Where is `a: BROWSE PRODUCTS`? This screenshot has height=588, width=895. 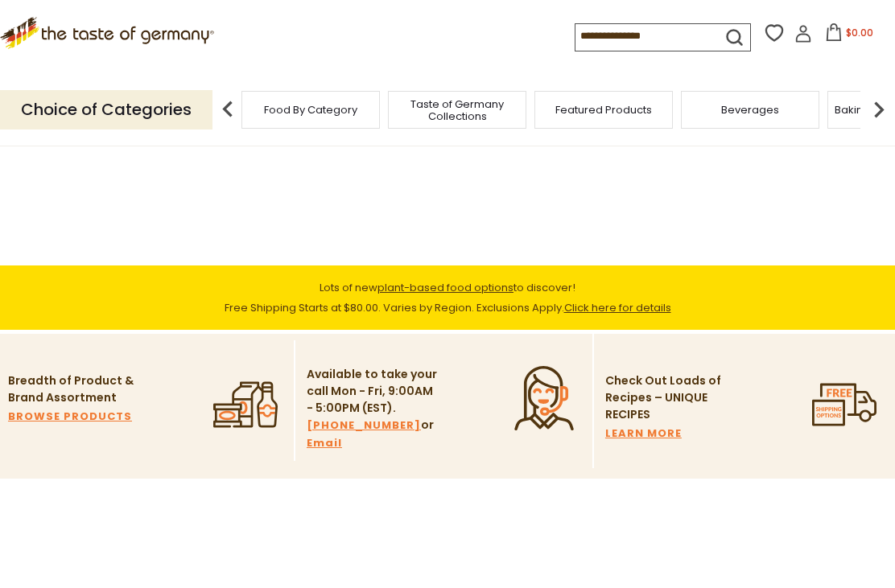
a: BROWSE PRODUCTS is located at coordinates (70, 417).